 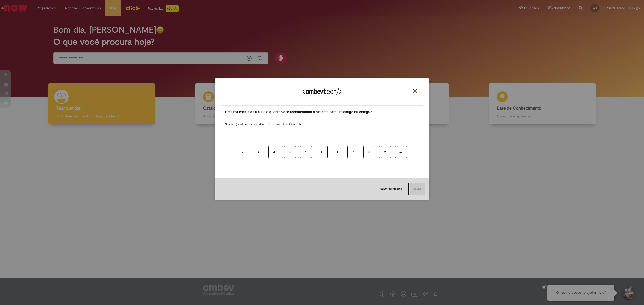 I want to click on button: 6, so click(x=338, y=152).